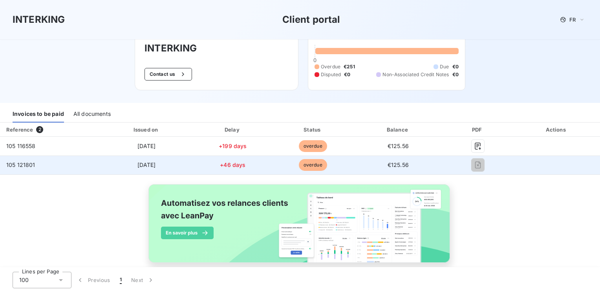  What do you see at coordinates (311, 20) in the screenshot?
I see `h3: Client portal` at bounding box center [311, 20].